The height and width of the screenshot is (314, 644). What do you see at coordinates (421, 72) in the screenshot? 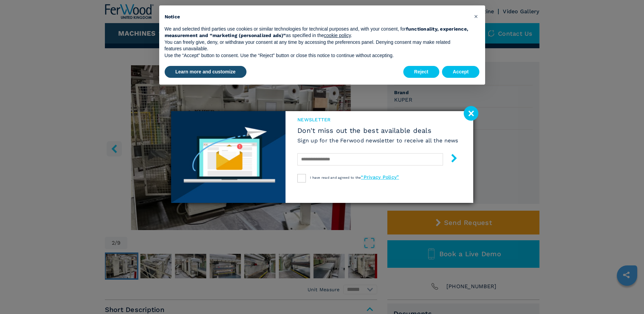
I see `button: Reject` at bounding box center [421, 72].